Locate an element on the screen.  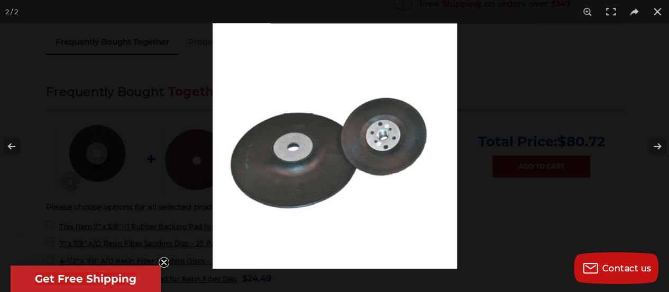
div: Get Free ShippingClose teaser is located at coordinates (86, 278).